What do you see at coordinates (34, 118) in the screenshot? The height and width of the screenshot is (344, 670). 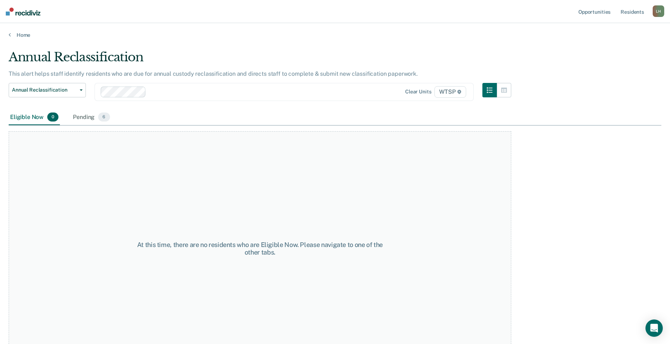 I see `div: Eligible Now0` at bounding box center [34, 118].